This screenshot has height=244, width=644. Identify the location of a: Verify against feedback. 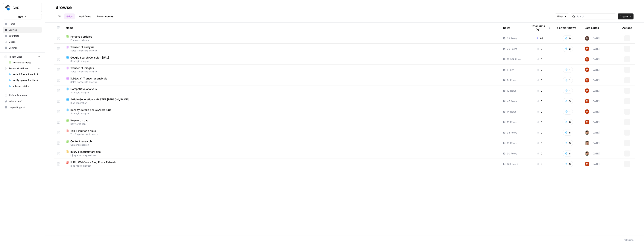
(24, 80).